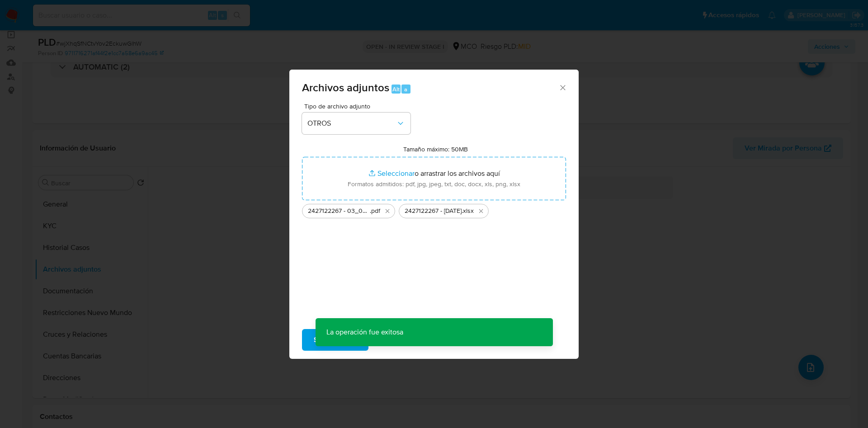 The height and width of the screenshot is (428, 868). What do you see at coordinates (405, 89) in the screenshot?
I see `span: a` at bounding box center [405, 89].